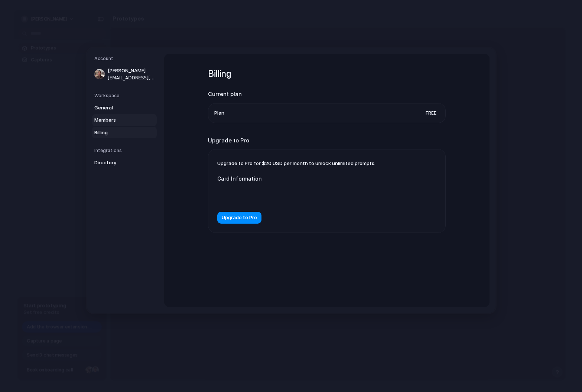 The height and width of the screenshot is (392, 582). Describe the element at coordinates (124, 108) in the screenshot. I see `a: General` at that location.